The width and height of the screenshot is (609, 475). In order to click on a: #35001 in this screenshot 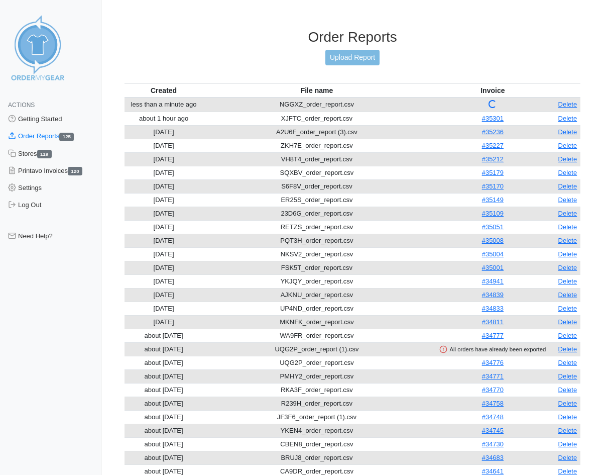, I will do `click(493, 267)`.